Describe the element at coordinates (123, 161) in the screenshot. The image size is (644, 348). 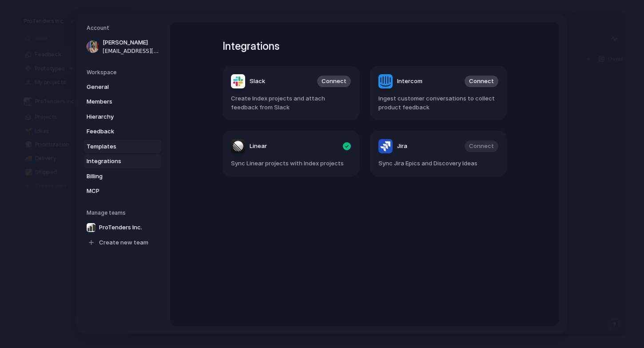
I see `a: Integrations` at that location.